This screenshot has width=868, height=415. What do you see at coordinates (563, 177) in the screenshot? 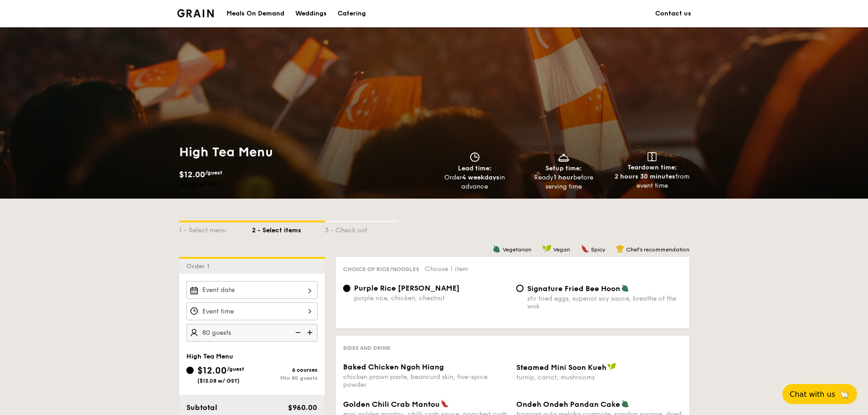
I see `strong: 1 hour` at bounding box center [563, 177].